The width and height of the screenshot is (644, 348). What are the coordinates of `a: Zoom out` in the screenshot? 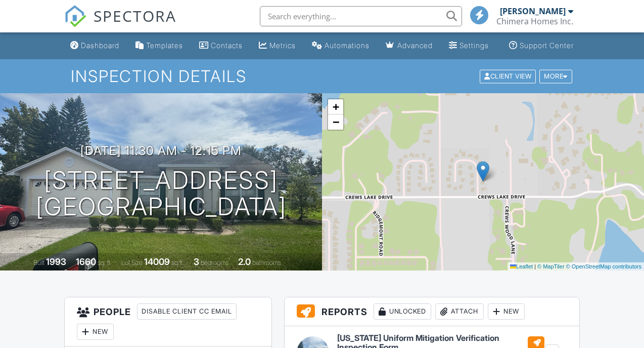 It's located at (336, 122).